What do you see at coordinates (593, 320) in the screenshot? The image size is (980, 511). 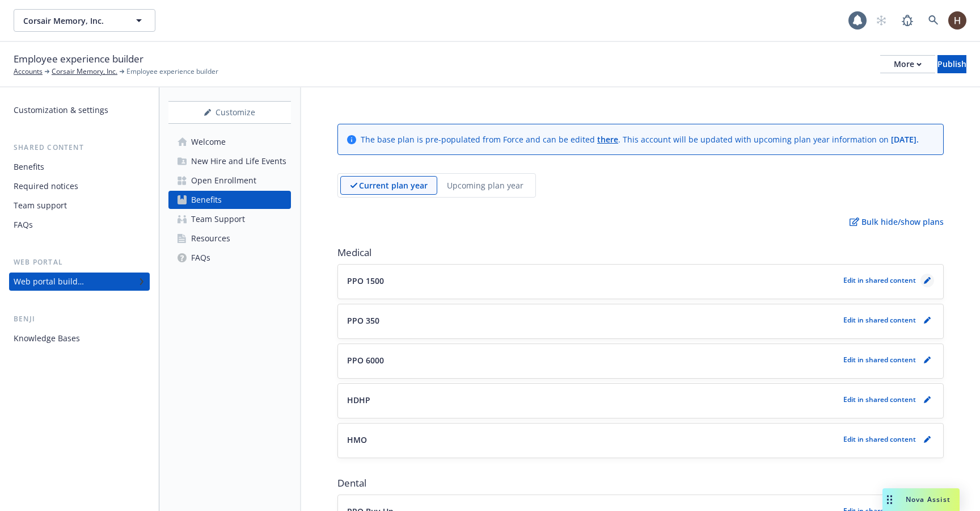 I see `button: PPO 350` at bounding box center [593, 320].